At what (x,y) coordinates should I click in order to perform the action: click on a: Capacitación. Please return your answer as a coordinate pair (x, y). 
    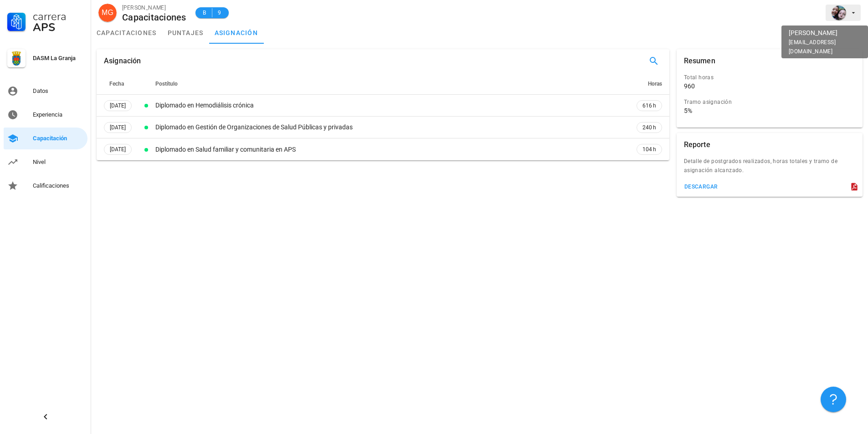
    Looking at the image, I should click on (46, 138).